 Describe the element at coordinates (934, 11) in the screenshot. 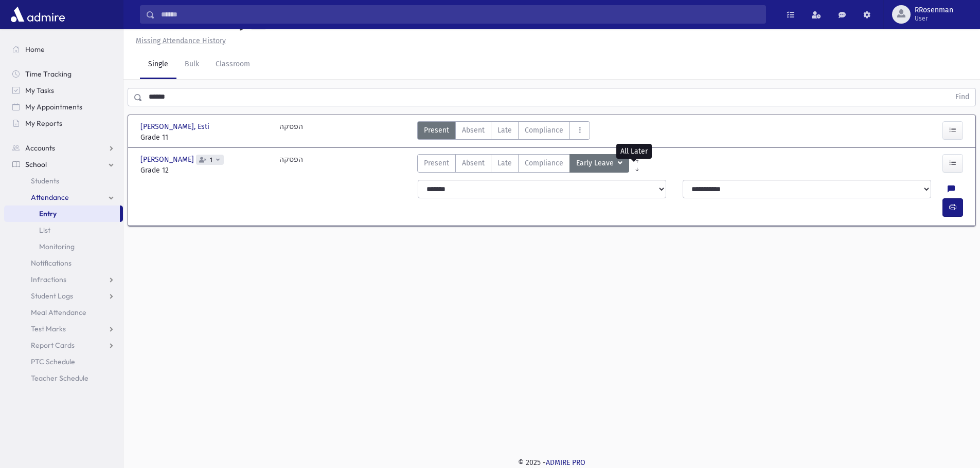

I see `span: RRosenman` at that location.